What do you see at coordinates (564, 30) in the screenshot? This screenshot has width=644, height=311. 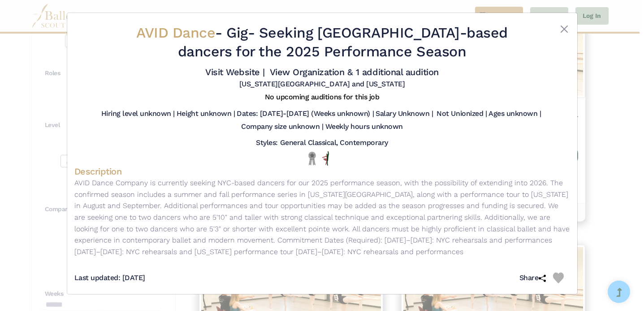 I see `button: Close` at bounding box center [564, 30].